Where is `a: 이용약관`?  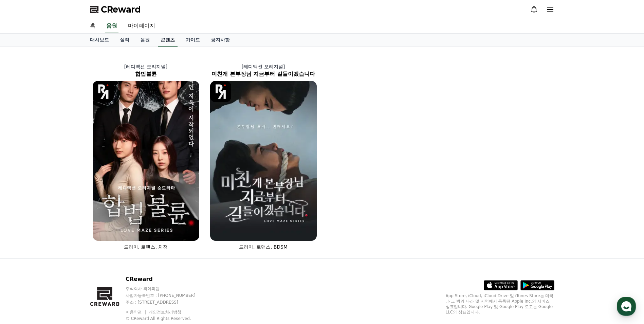 a: 이용약관 is located at coordinates (136, 312).